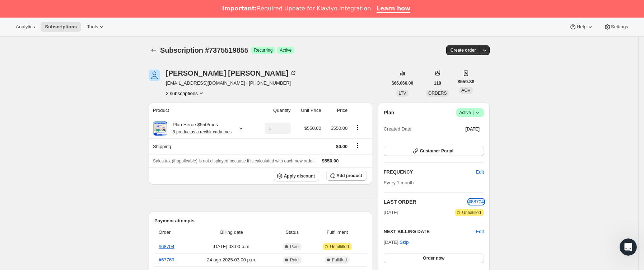 The width and height of the screenshot is (644, 270). What do you see at coordinates (166, 259) in the screenshot?
I see `a: #67769` at bounding box center [166, 259].